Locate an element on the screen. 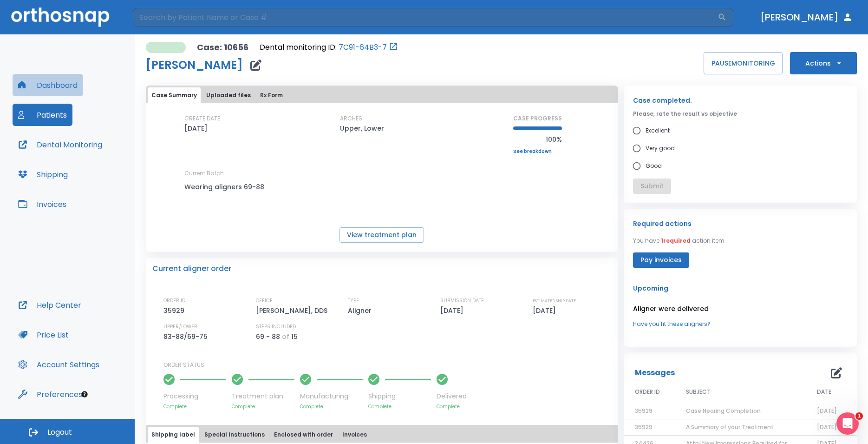 This screenshot has width=868, height=444. span: ORDER ID is located at coordinates (648, 392).